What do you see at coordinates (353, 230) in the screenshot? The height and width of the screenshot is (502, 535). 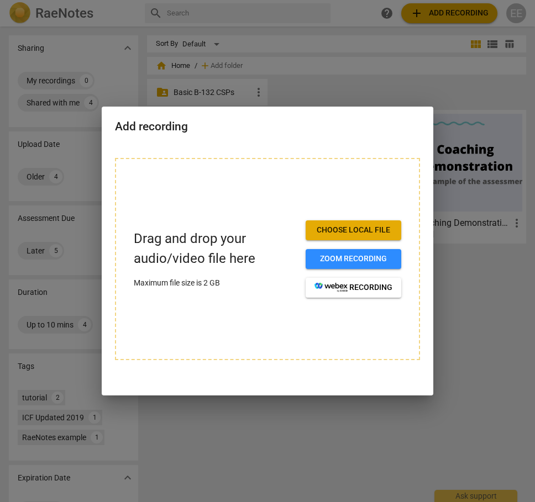 I see `span: Choose local file` at bounding box center [353, 230].